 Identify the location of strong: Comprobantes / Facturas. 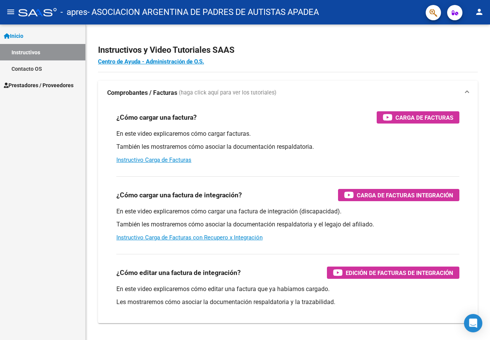
(142, 93).